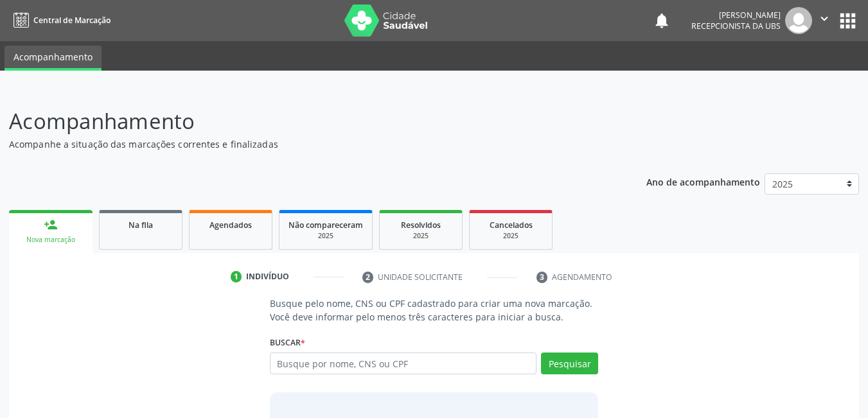  What do you see at coordinates (847, 21) in the screenshot?
I see `button: apps` at bounding box center [847, 21].